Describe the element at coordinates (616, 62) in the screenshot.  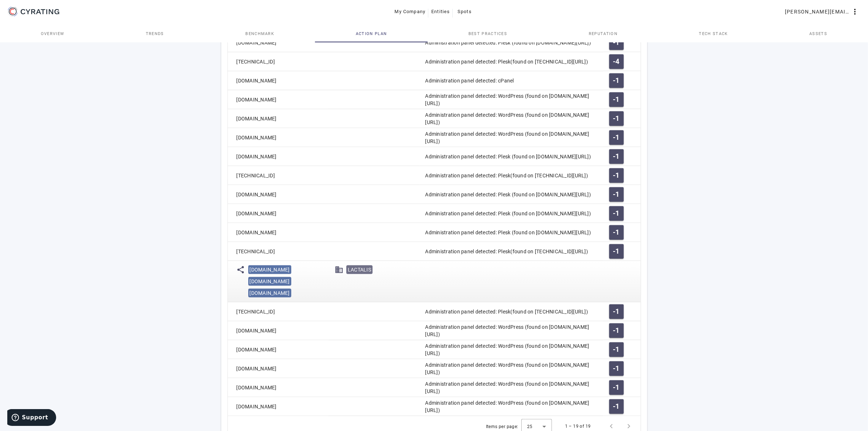
I see `span: -4` at that location.